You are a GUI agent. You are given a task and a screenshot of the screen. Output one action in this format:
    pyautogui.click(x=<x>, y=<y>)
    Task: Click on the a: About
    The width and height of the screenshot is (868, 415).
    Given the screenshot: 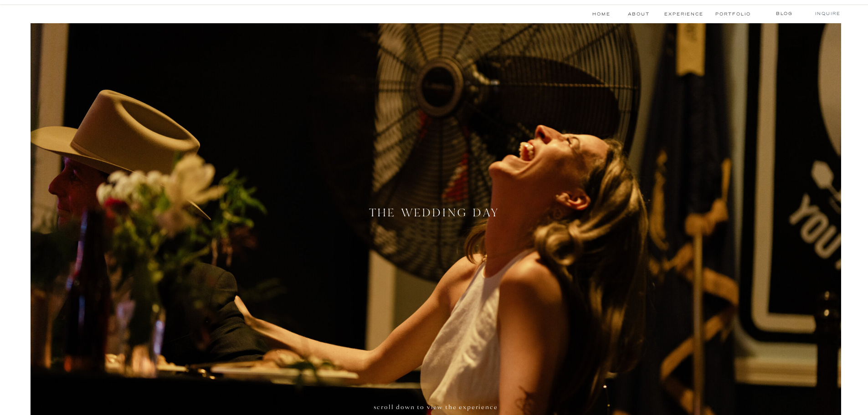 What is the action you would take?
    pyautogui.click(x=638, y=14)
    